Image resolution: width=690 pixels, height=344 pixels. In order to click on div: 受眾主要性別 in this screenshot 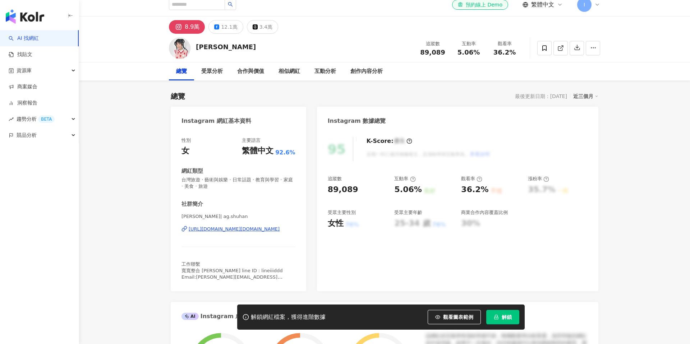, I will do `click(342, 213)`.